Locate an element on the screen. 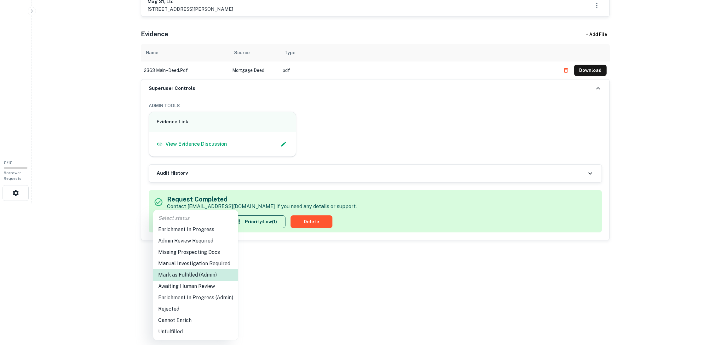 This screenshot has height=345, width=726. li: Awaiting Human Review is located at coordinates (196, 286).